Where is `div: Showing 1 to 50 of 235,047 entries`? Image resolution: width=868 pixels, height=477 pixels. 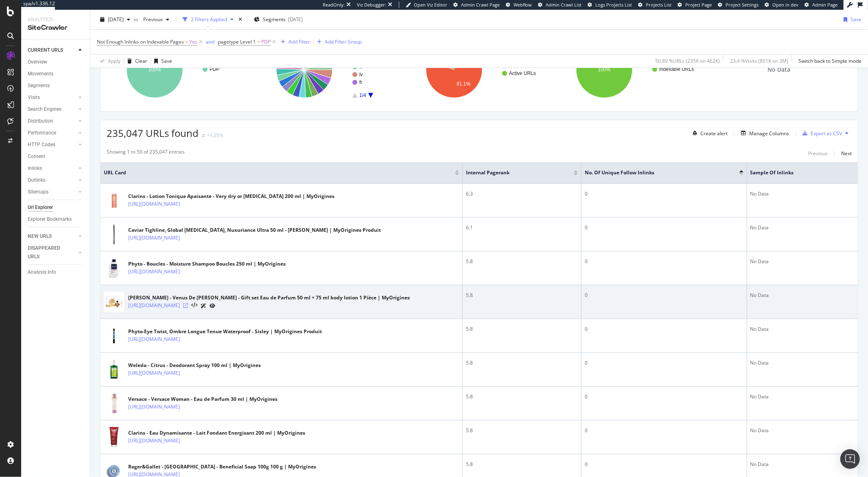 div: Showing 1 to 50 of 235,047 entries is located at coordinates (146, 153).